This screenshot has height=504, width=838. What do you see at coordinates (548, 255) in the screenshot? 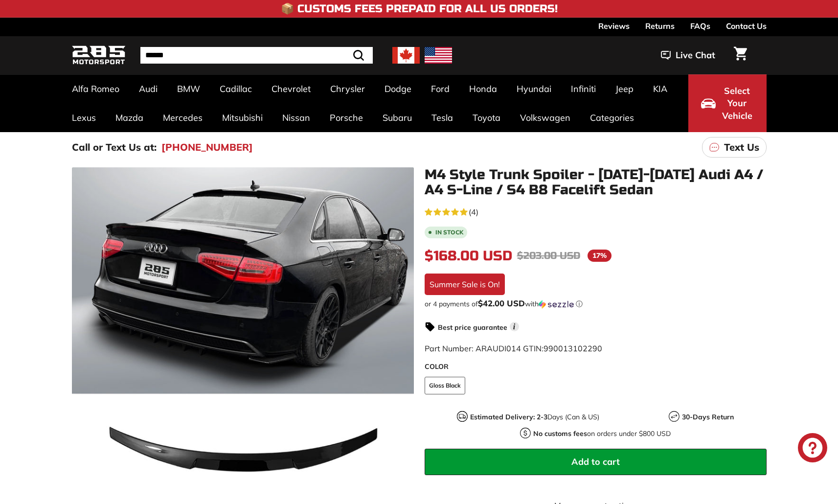
I see `span: $203.00 USD` at bounding box center [548, 255].